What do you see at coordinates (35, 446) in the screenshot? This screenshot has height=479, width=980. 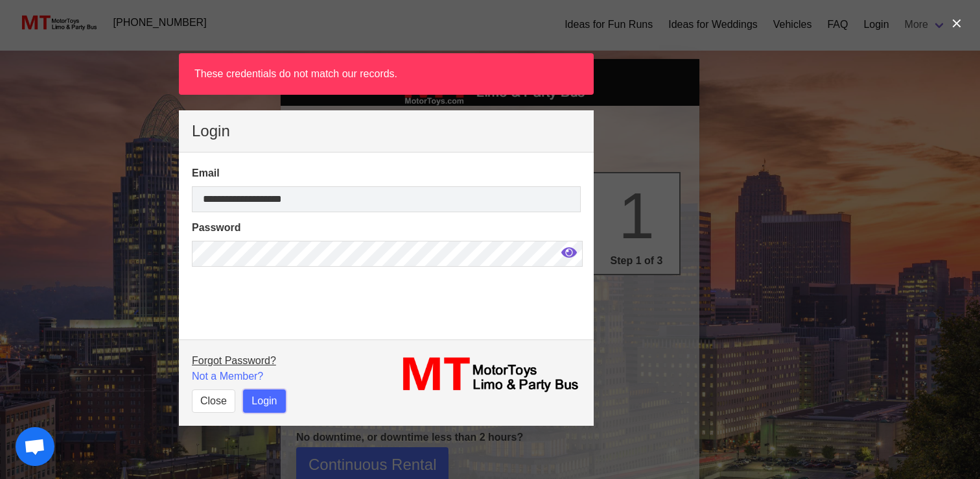 I see `div: Open chat` at bounding box center [35, 446].